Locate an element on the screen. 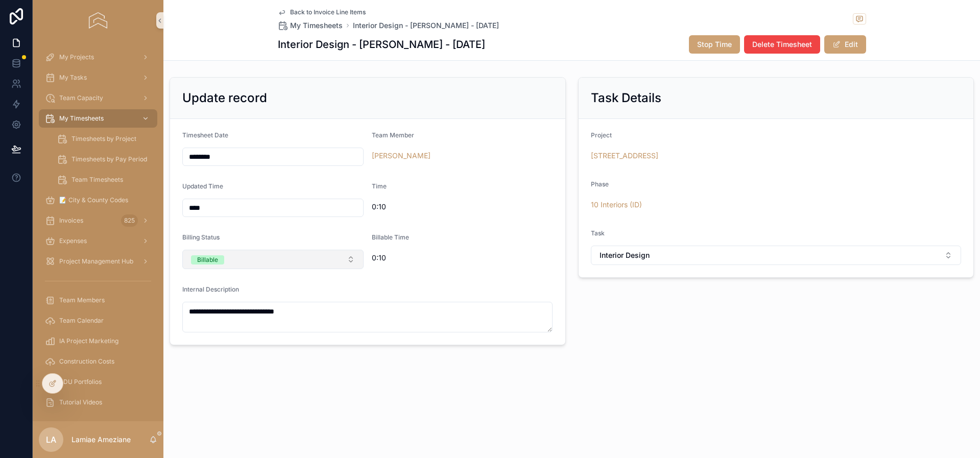 This screenshot has width=980, height=458. span: Project is located at coordinates (601, 135).